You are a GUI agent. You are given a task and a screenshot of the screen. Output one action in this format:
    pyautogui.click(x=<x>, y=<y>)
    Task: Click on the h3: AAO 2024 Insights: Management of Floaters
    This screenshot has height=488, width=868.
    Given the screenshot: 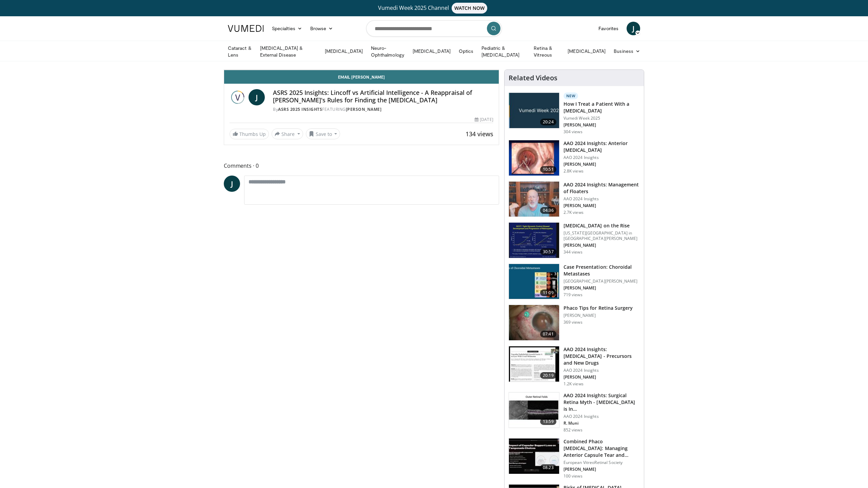 What is the action you would take?
    pyautogui.click(x=602, y=188)
    